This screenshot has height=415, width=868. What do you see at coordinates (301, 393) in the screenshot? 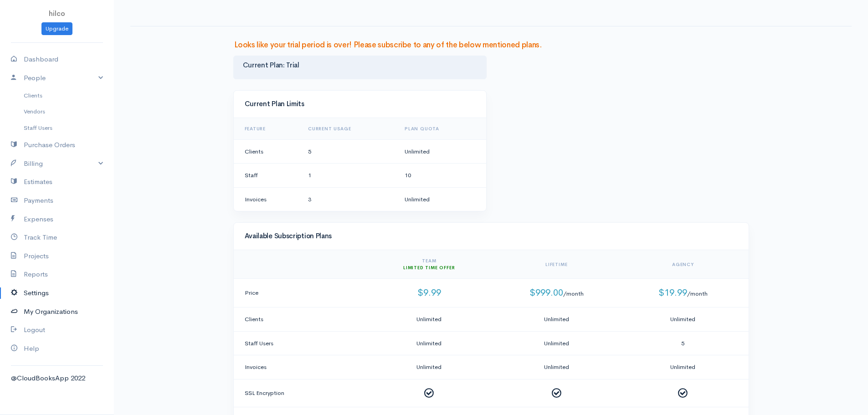
I see `td: SSL Encryption` at bounding box center [301, 393].